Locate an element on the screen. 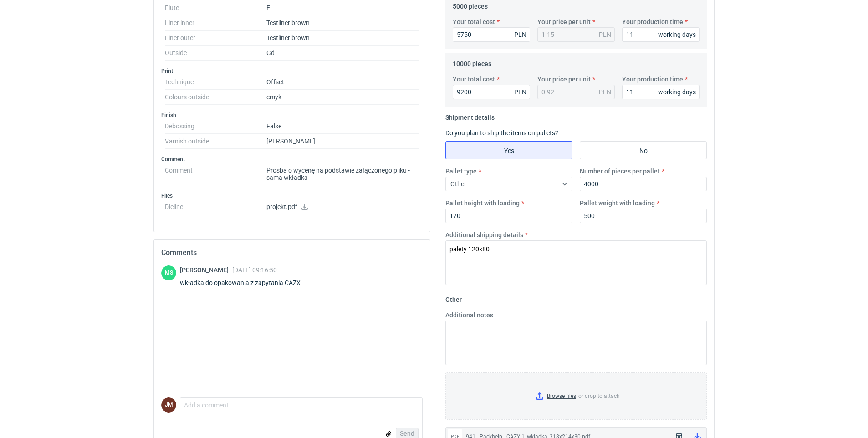 The image size is (868, 438). dd: E is located at coordinates (343, 8).